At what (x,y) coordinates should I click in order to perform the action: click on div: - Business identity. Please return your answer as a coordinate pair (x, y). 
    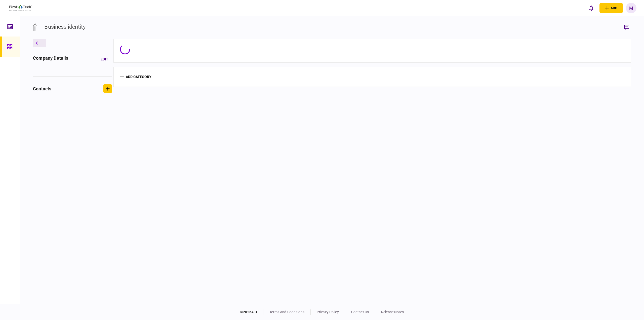
    Looking at the image, I should click on (63, 27).